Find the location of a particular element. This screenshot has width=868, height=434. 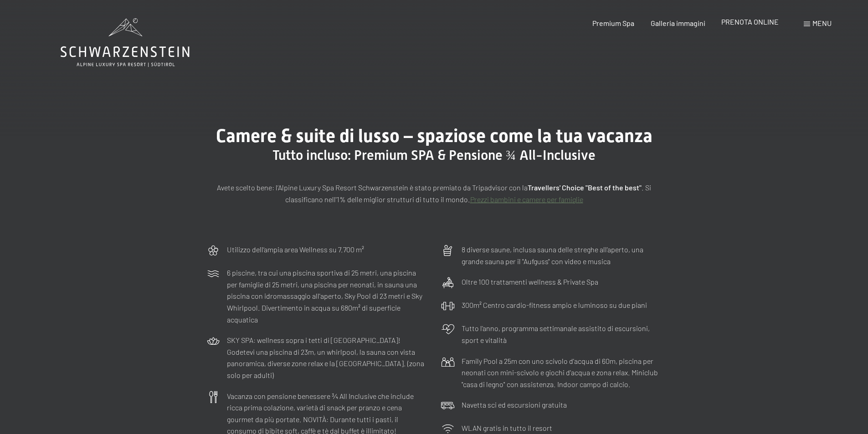

a: Prezzi bambini e camere per famiglie is located at coordinates (527, 199).